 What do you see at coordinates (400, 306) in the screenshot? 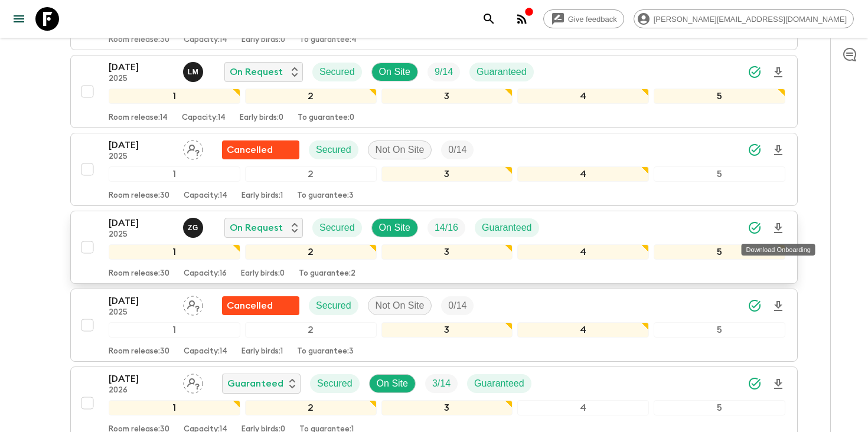
I see `div: Not On Site` at bounding box center [400, 306].